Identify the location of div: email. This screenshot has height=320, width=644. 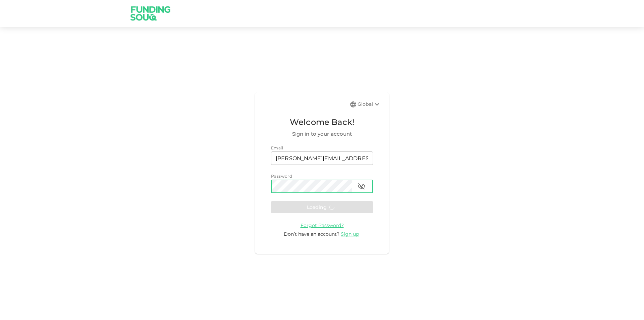
(322, 158).